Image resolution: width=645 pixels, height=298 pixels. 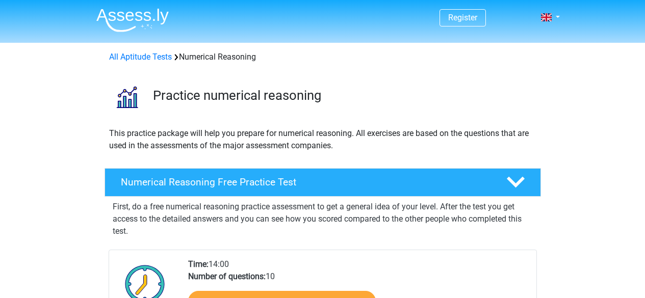 What do you see at coordinates (140, 57) in the screenshot?
I see `a: All Aptitude Tests` at bounding box center [140, 57].